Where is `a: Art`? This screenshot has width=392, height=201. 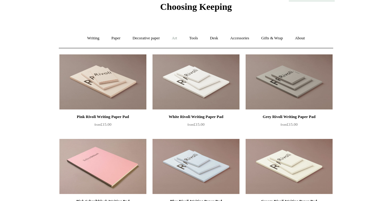 a: Art is located at coordinates (174, 38).